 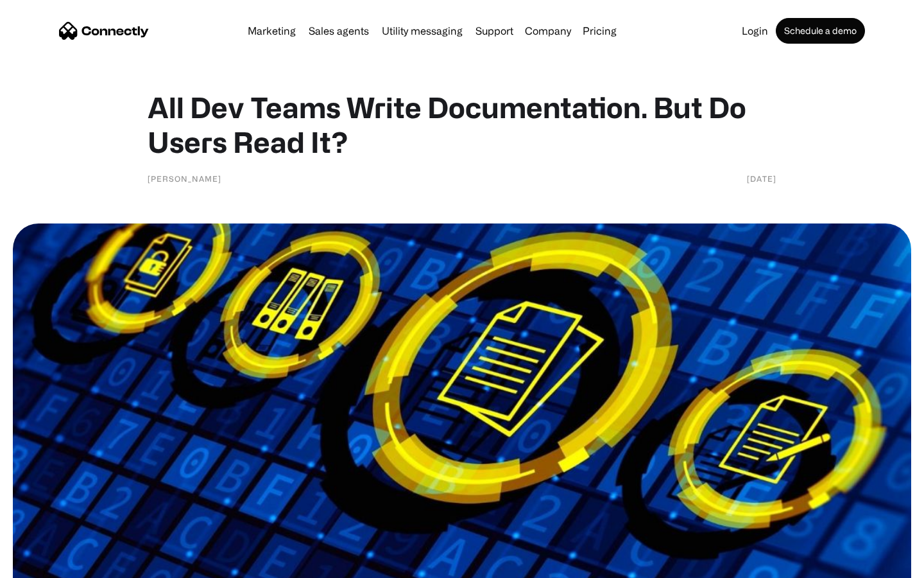 What do you see at coordinates (600, 31) in the screenshot?
I see `a: Pricing` at bounding box center [600, 31].